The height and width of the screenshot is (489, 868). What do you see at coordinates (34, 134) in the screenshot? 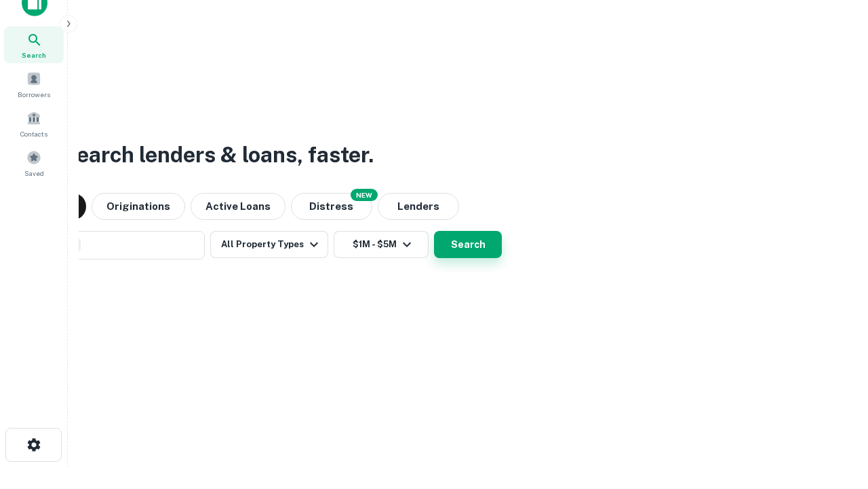
I see `span: Contacts` at bounding box center [34, 134].